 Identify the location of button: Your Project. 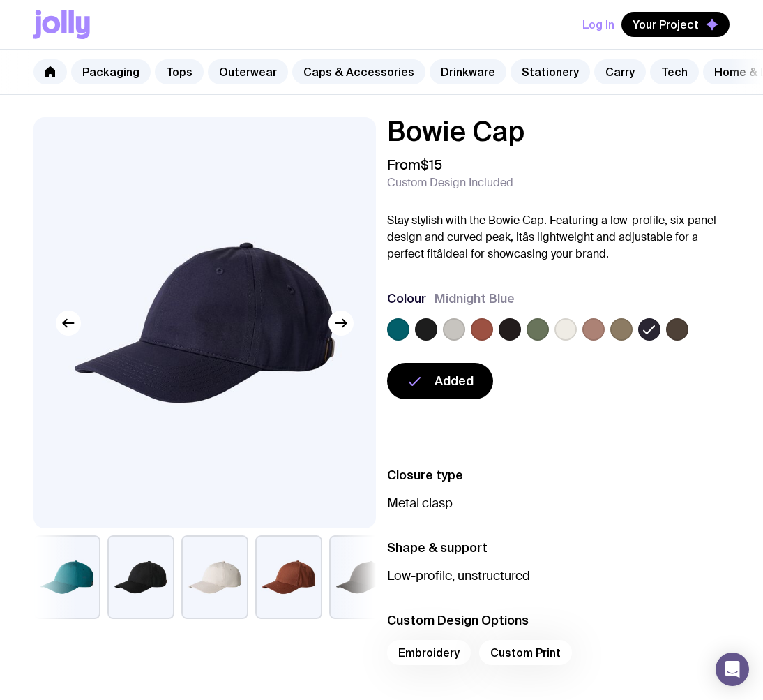
(675, 24).